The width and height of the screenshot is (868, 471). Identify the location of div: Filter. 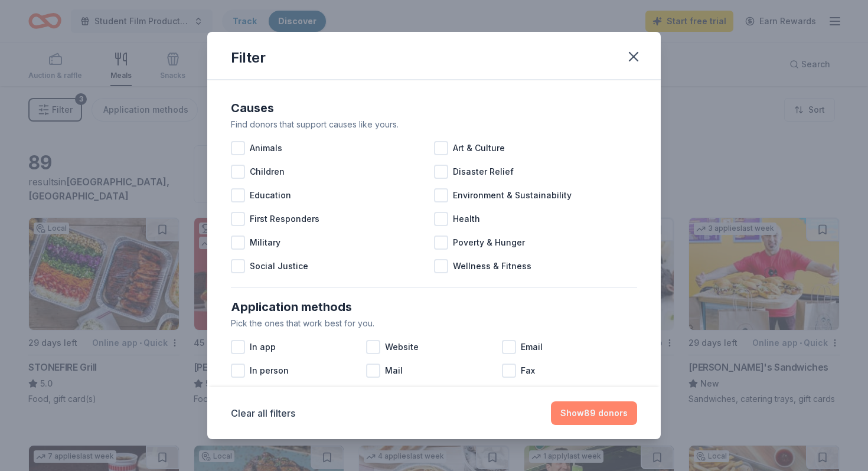
(248, 58).